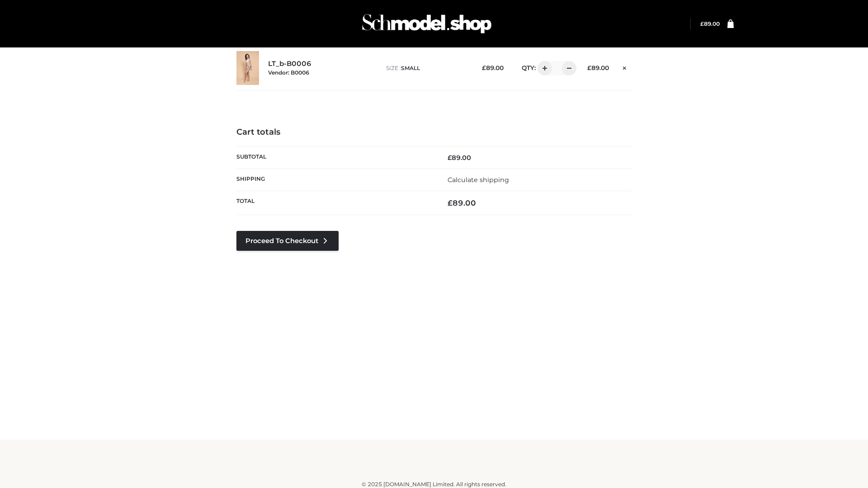 This screenshot has height=488, width=868. What do you see at coordinates (543, 68) in the screenshot?
I see `div: QTY:` at bounding box center [543, 68].